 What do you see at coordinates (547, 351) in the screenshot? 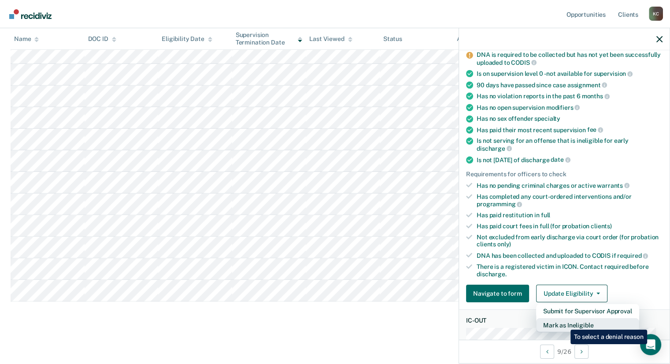
I see `button: Previous Opportunity` at bounding box center [547, 351].